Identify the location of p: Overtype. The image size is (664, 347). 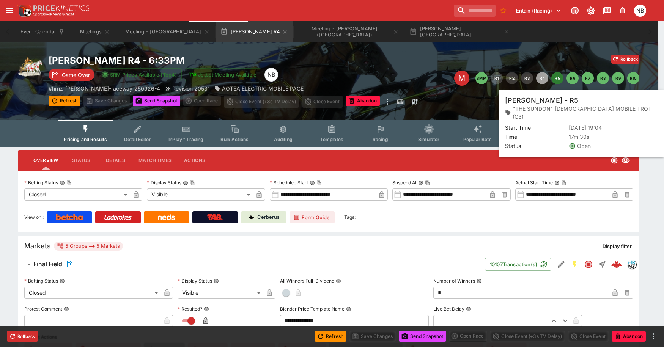
(551, 102).